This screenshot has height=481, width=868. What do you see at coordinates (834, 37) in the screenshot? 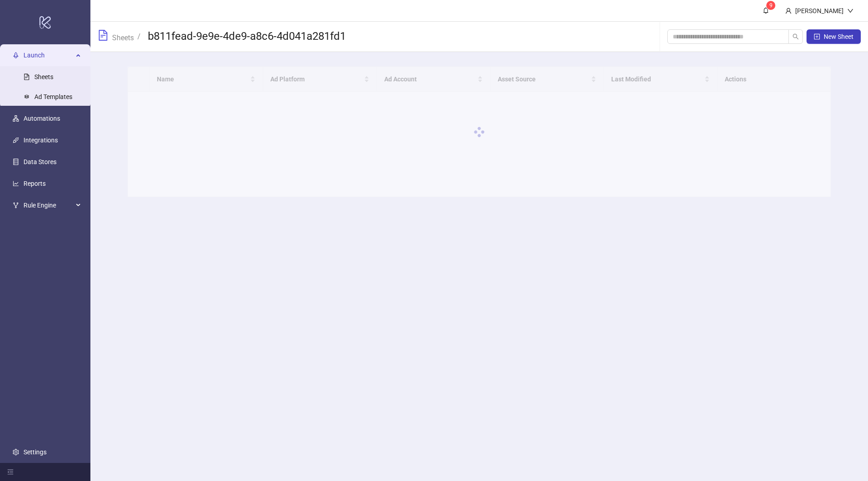
I see `button: New Sheet` at bounding box center [834, 37].